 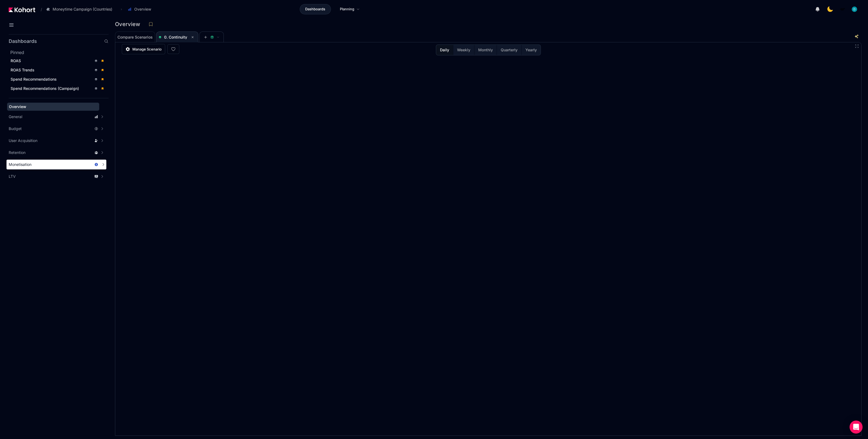 What do you see at coordinates (463, 50) in the screenshot?
I see `span: Weekly` at bounding box center [463, 50].